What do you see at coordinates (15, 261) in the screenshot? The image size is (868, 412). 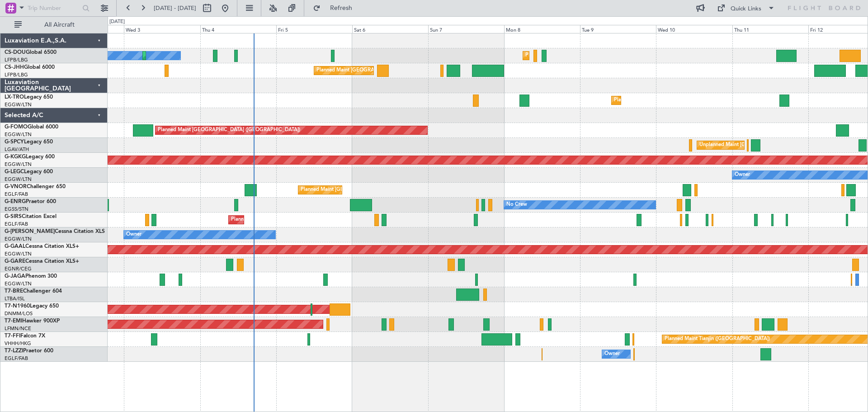 I see `span: G-GARE` at bounding box center [15, 261].